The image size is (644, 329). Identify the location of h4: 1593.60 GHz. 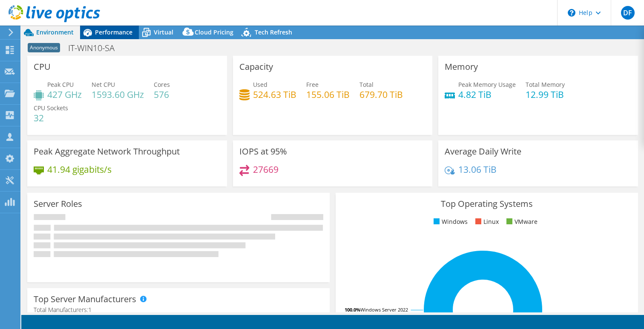
(118, 95).